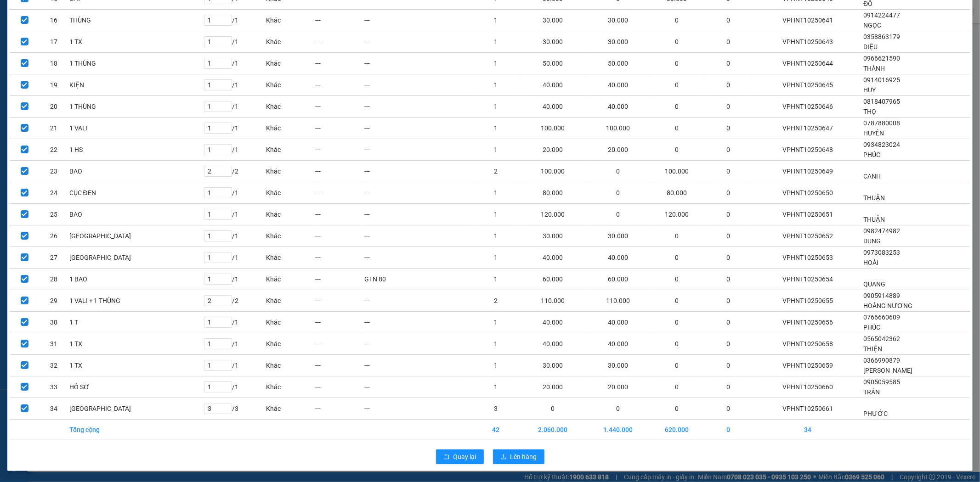 The width and height of the screenshot is (980, 482). What do you see at coordinates (136, 279) in the screenshot?
I see `td: 1 BAO` at bounding box center [136, 279].